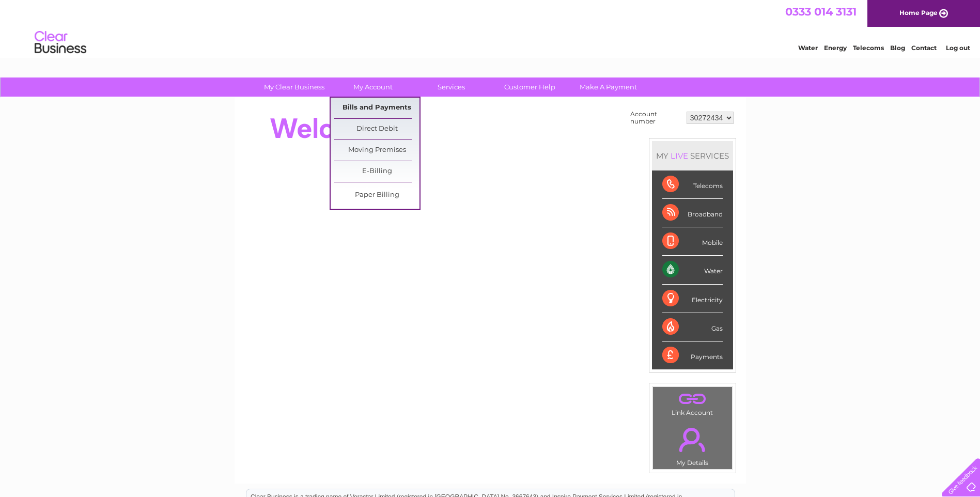 Image resolution: width=980 pixels, height=497 pixels. I want to click on td: Link Account, so click(692, 403).